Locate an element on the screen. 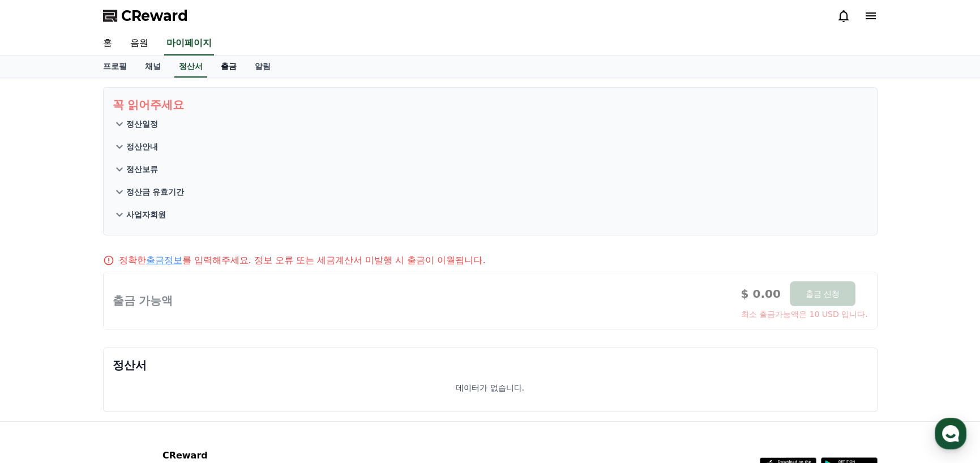 The image size is (980, 463). button: 사업자회원 is located at coordinates (490, 214).